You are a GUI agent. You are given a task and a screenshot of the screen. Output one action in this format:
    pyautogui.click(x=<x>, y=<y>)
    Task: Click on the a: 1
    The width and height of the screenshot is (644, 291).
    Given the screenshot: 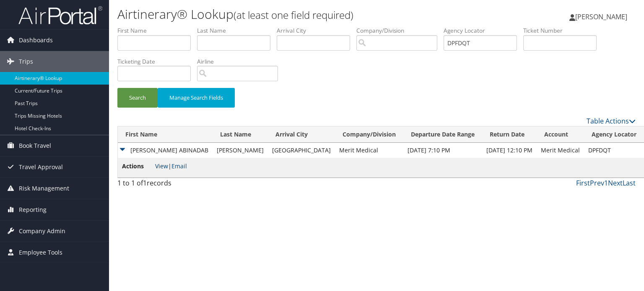 What is the action you would take?
    pyautogui.click(x=605, y=183)
    